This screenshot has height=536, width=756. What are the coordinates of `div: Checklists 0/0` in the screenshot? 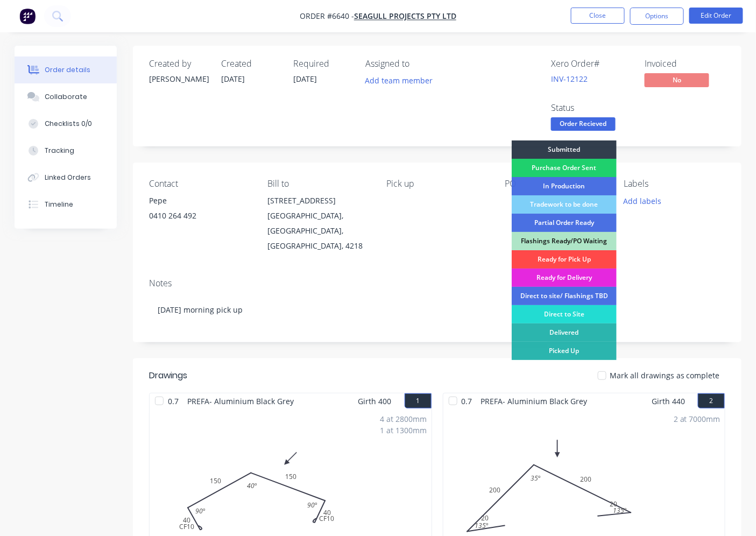 It's located at (69, 124).